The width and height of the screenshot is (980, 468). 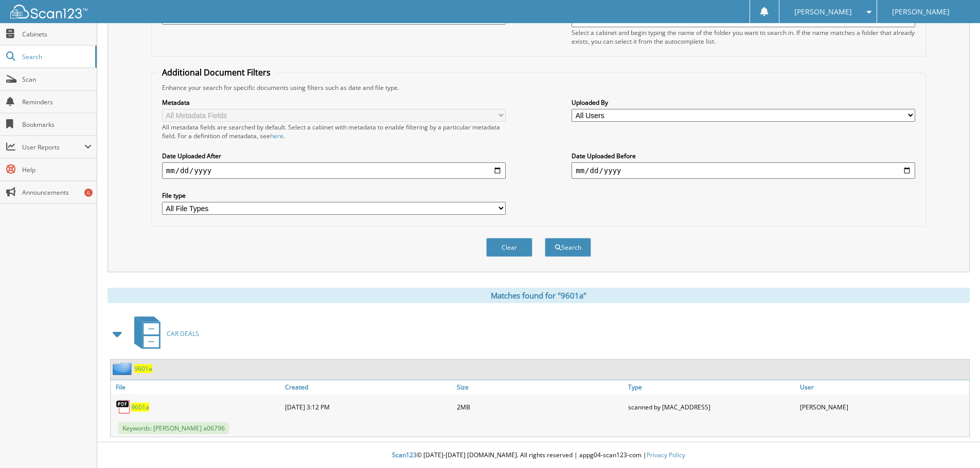 I want to click on label: Date Uploaded After, so click(x=333, y=156).